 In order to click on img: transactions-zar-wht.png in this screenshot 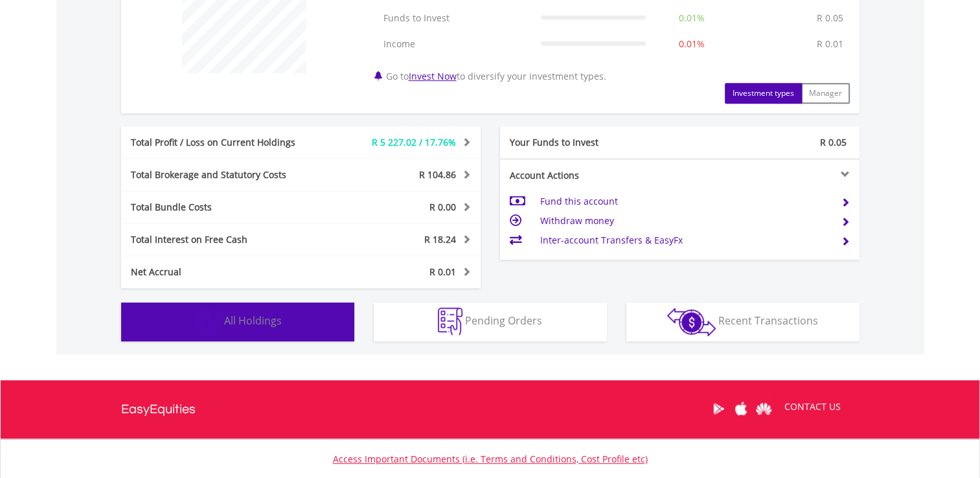, I will do `click(691, 322)`.